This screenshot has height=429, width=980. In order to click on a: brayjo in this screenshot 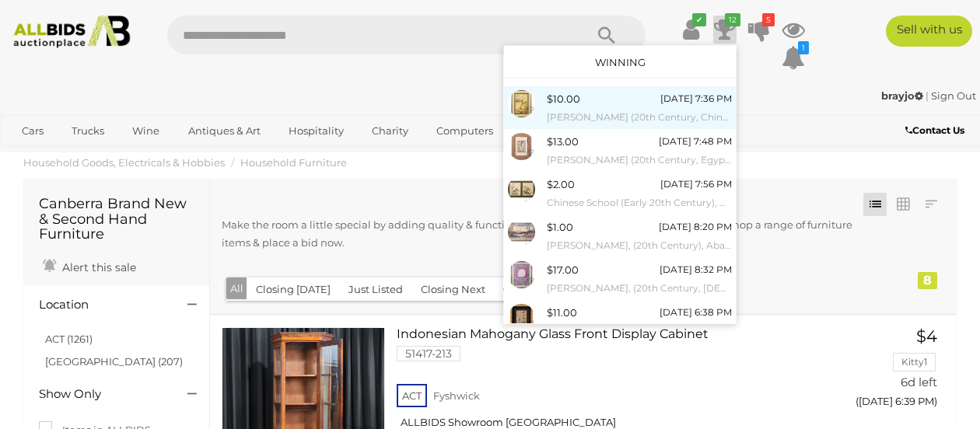, I will do `click(903, 96)`.